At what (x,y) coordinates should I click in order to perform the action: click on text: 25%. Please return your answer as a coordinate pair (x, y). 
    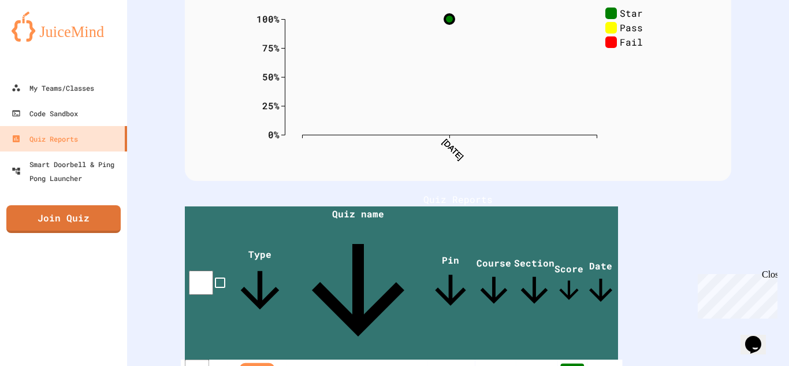
    Looking at the image, I should click on (271, 105).